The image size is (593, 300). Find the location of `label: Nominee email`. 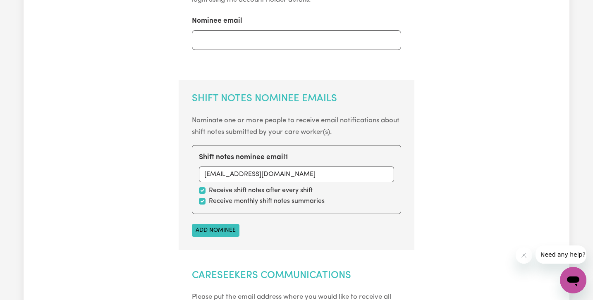

label: Nominee email is located at coordinates (217, 21).